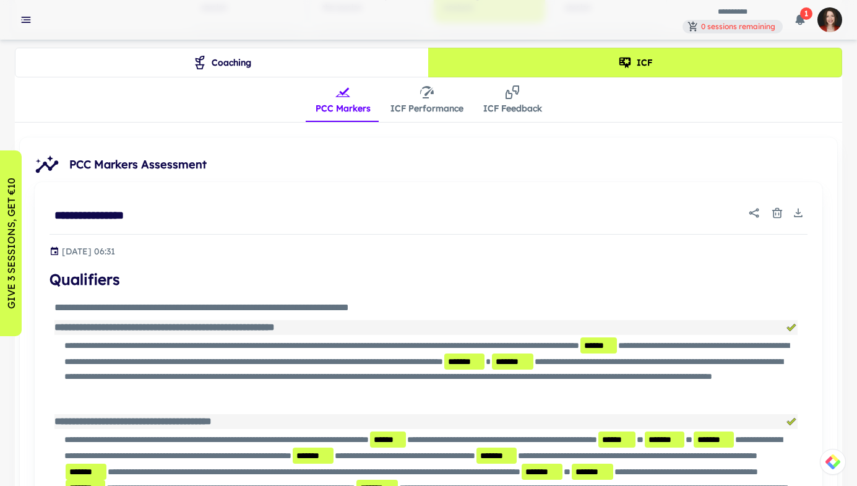  I want to click on span: PCC Markers Assessment, so click(448, 165).